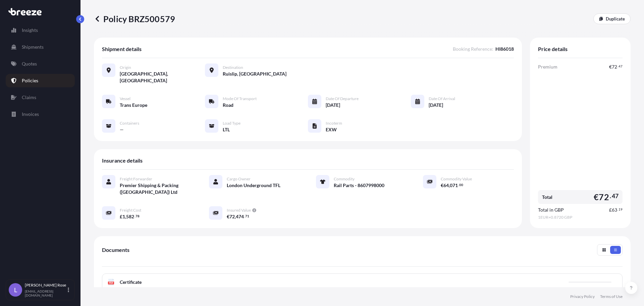  I want to click on p: Insights, so click(30, 30).